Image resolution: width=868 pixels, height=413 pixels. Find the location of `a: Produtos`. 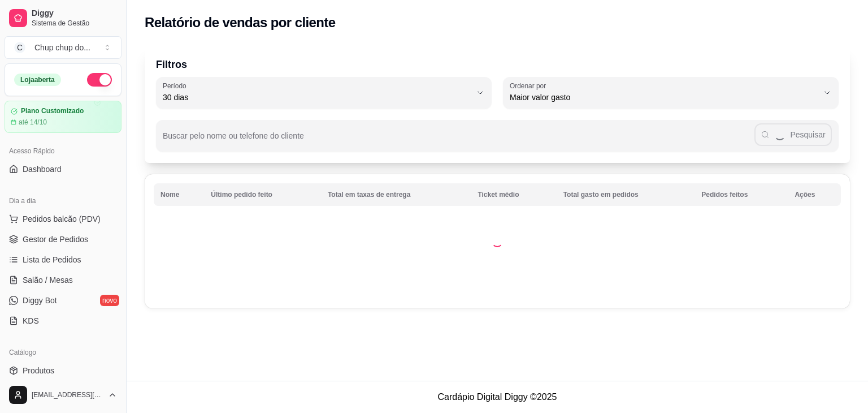

a: Produtos is located at coordinates (63, 370).